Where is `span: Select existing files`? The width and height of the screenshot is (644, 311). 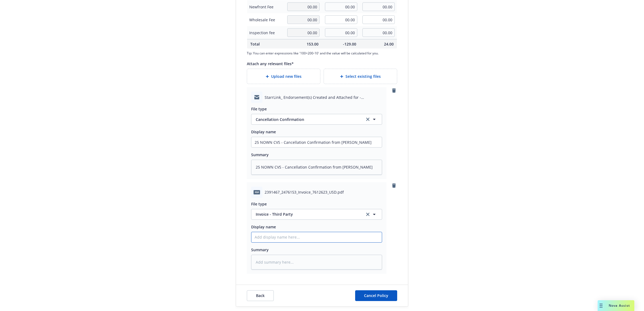 span: Select existing files is located at coordinates (363, 76).